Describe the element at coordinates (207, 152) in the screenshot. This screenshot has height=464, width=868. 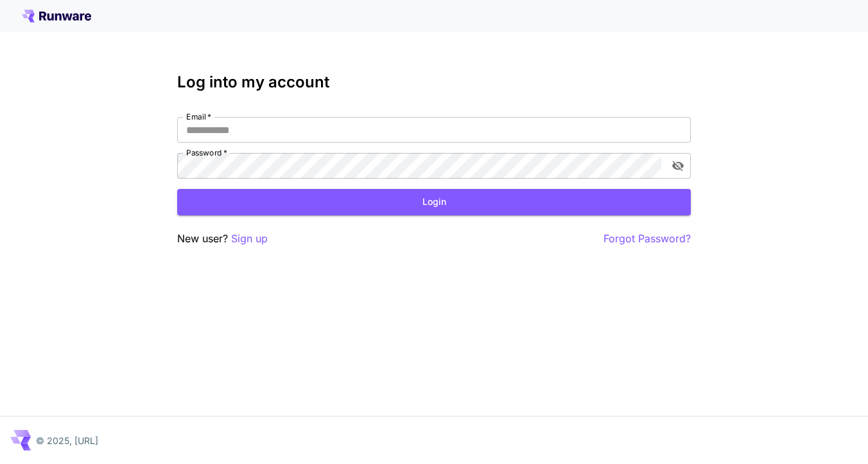
I see `label: Password` at that location.